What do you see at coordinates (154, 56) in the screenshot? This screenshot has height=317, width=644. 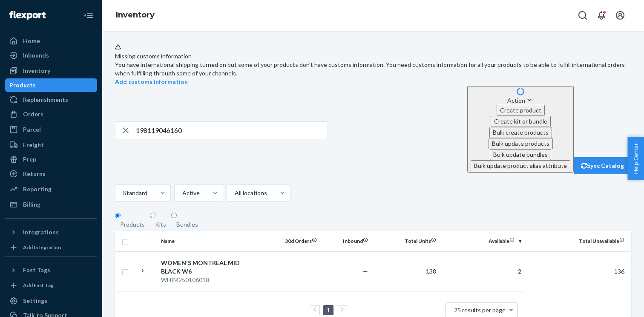 I see `span: Missing customs information` at bounding box center [154, 56].